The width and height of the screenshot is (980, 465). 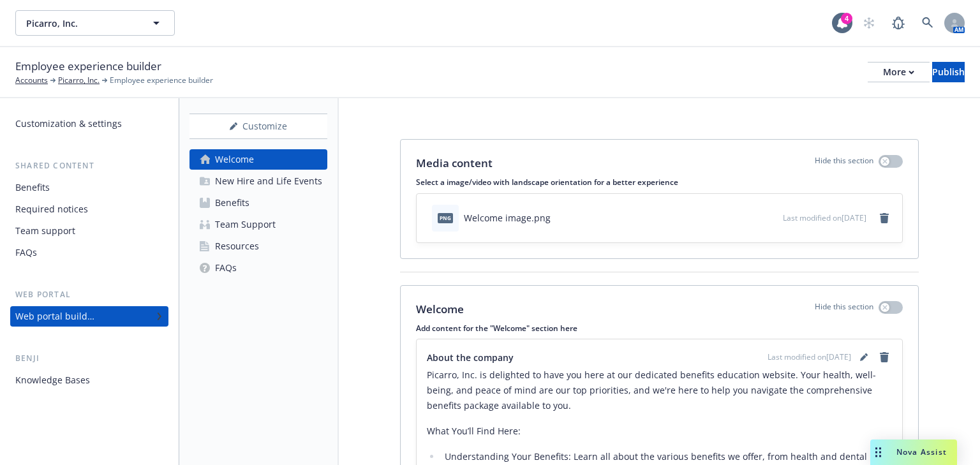 What do you see at coordinates (454, 163) in the screenshot?
I see `p: Media content` at bounding box center [454, 163].